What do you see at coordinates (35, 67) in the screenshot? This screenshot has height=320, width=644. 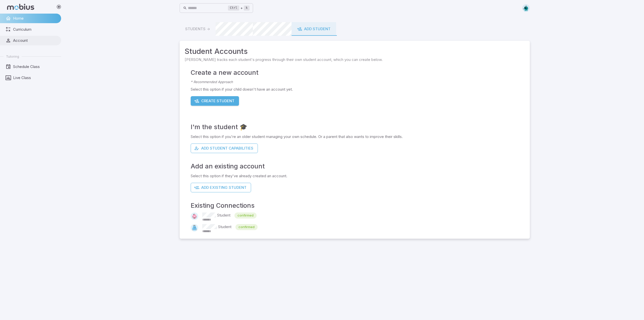 I see `span: Schedule Class` at bounding box center [35, 67].